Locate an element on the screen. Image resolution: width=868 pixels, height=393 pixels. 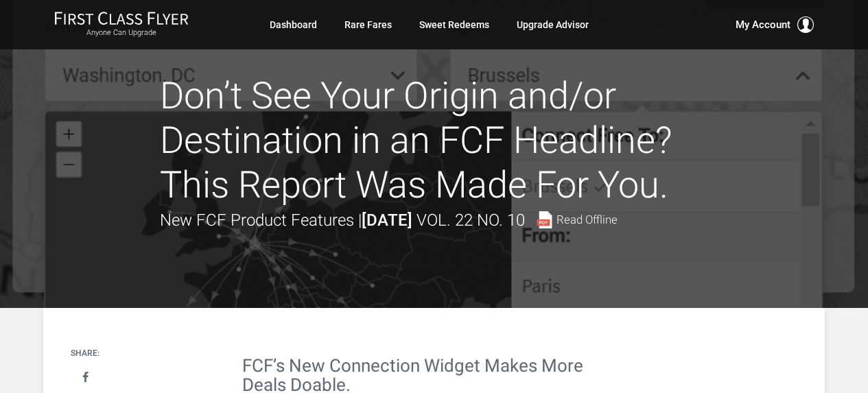
h4: Share: is located at coordinates (85, 354).